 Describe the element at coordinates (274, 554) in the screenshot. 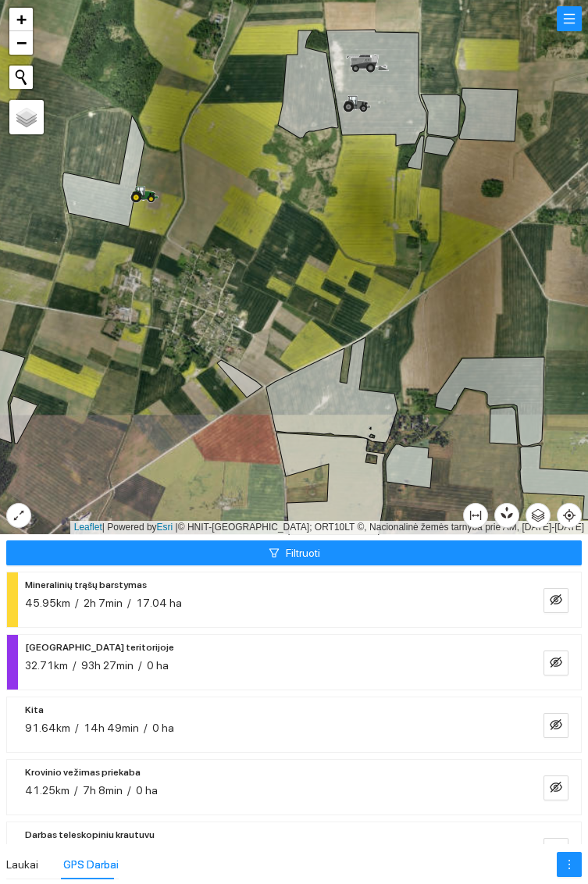

I see `span: filter` at that location.